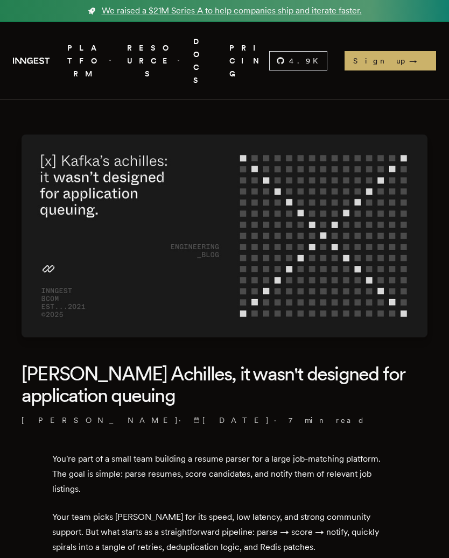 The height and width of the screenshot is (558, 449). What do you see at coordinates (249, 61) in the screenshot?
I see `a: PRICING` at bounding box center [249, 61].